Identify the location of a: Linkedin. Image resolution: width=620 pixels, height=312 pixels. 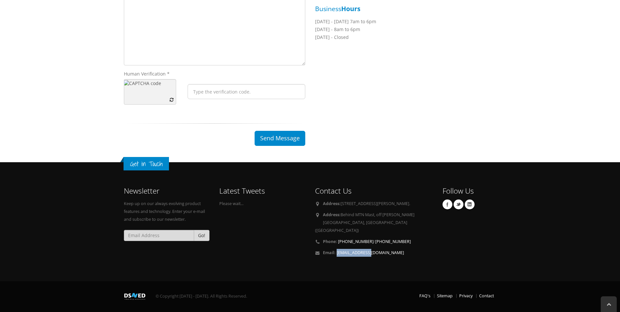
(469, 204).